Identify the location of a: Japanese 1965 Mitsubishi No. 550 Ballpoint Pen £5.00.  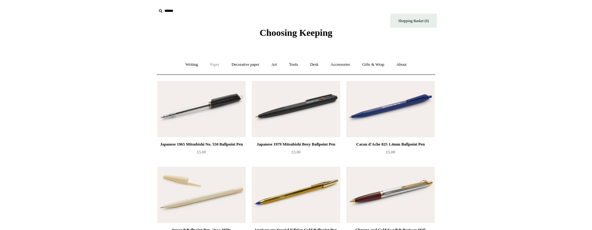
(202, 153).